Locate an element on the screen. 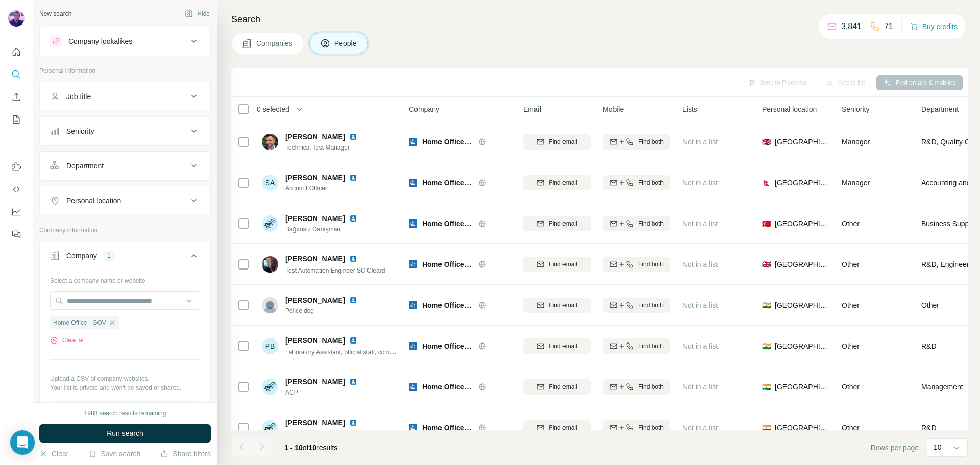 Image resolution: width=980 pixels, height=465 pixels. span: results is located at coordinates (311, 448).